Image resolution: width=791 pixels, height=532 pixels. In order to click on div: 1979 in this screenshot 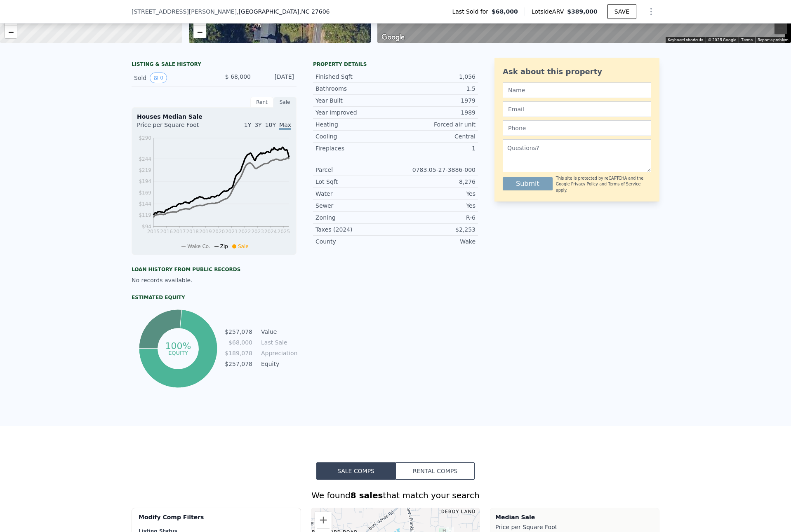, I will do `click(436, 101)`.